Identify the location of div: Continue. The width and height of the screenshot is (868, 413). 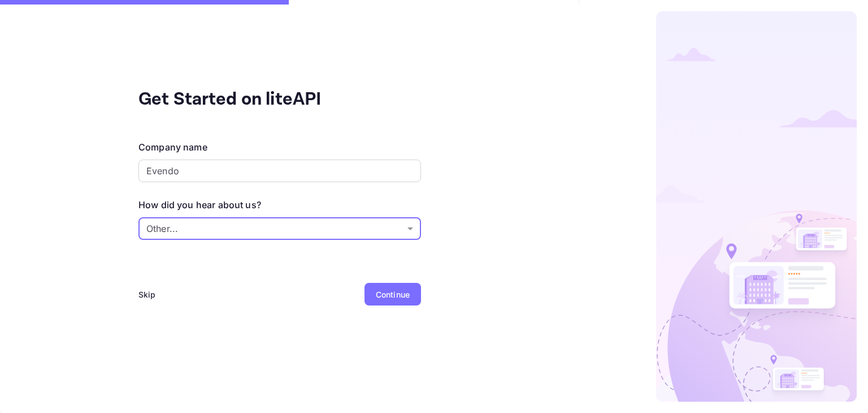
(393, 294).